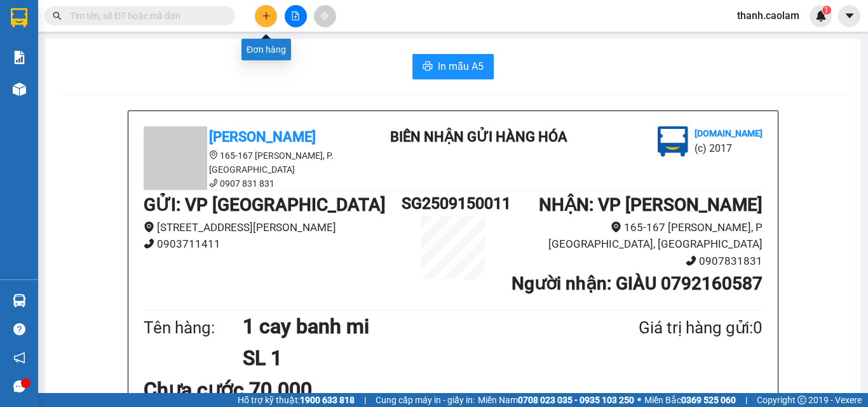  Describe the element at coordinates (296, 400) in the screenshot. I see `span: Hỗ trợ kỹ thuật:` at that location.